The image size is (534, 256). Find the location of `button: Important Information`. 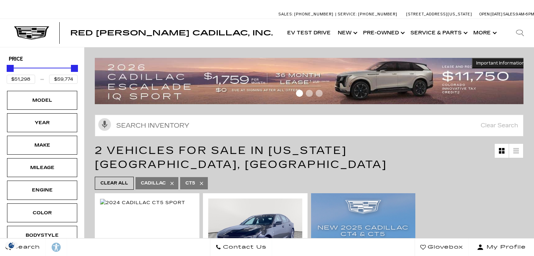

button: Important Information is located at coordinates (500, 63).